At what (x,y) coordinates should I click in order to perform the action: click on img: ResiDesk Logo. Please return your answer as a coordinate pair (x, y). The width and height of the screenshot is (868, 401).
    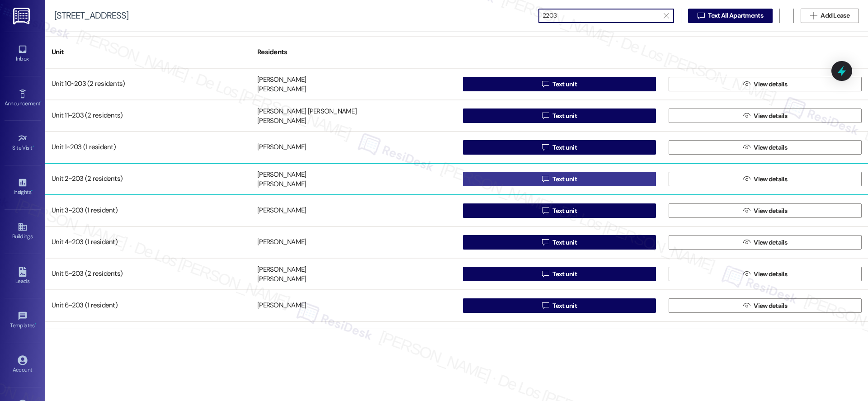
    Looking at the image, I should click on (22, 16).